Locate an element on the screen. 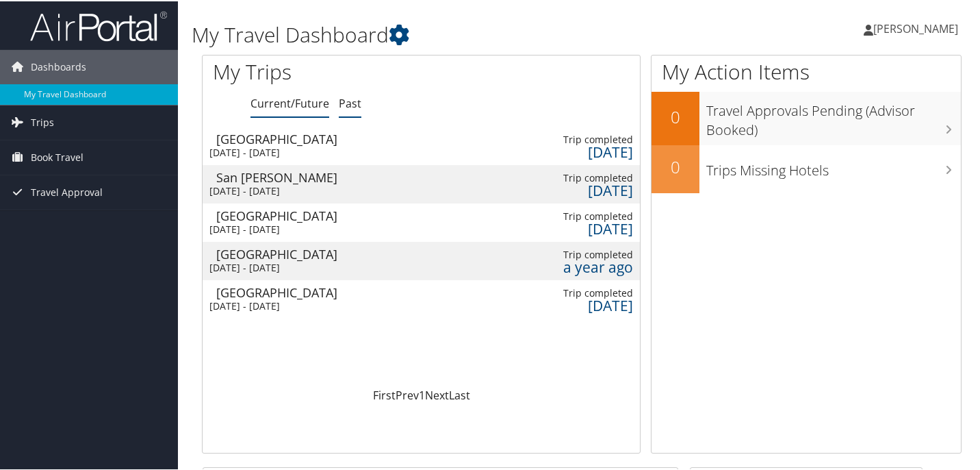 This screenshot has height=470, width=980. div: a year ago is located at coordinates (592, 266).